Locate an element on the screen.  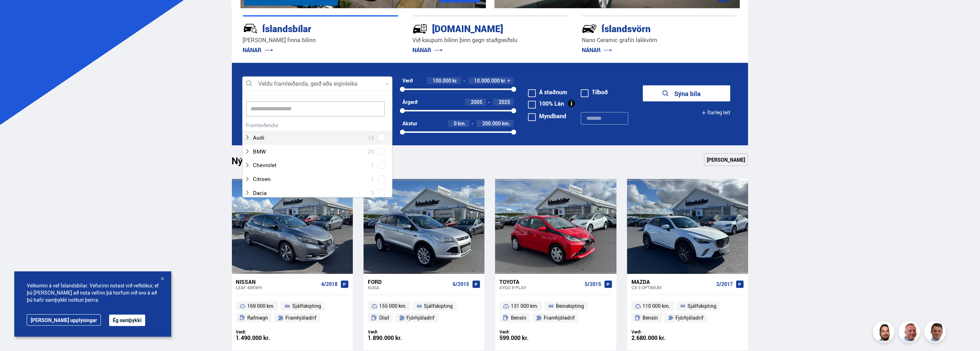
div: Mazda is located at coordinates (672, 281).